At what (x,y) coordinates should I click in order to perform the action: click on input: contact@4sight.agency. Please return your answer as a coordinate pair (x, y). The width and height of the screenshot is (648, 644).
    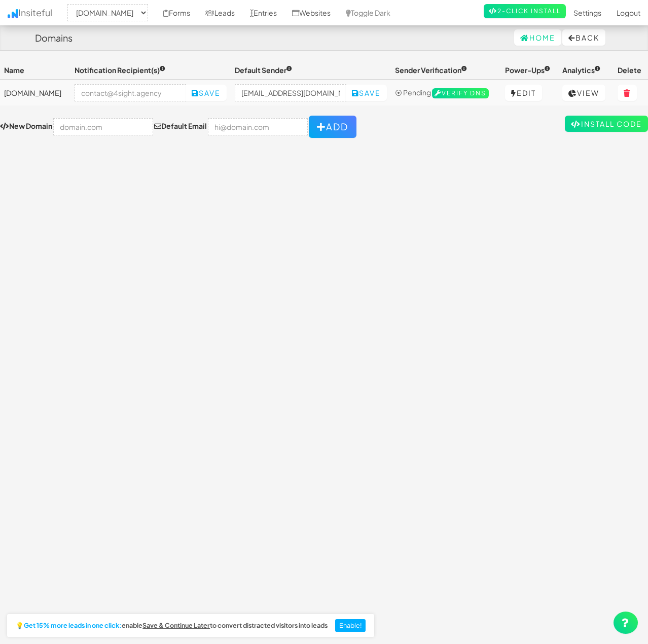
    Looking at the image, I should click on (130, 93).